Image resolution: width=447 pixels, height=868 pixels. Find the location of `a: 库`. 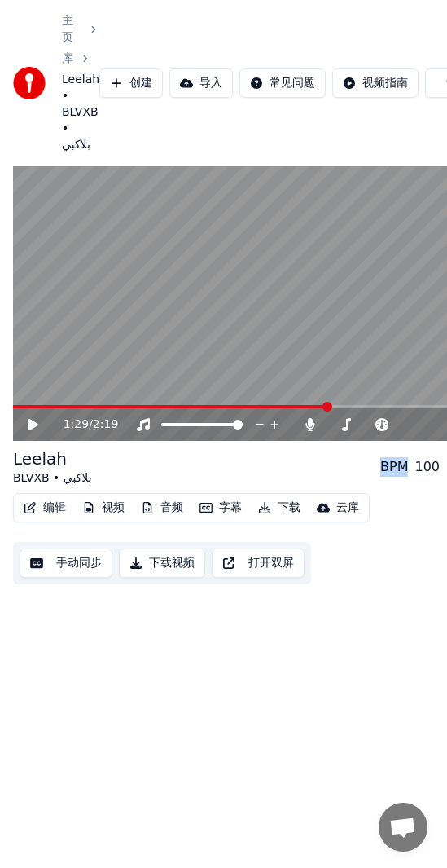

a: 库 is located at coordinates (68, 59).